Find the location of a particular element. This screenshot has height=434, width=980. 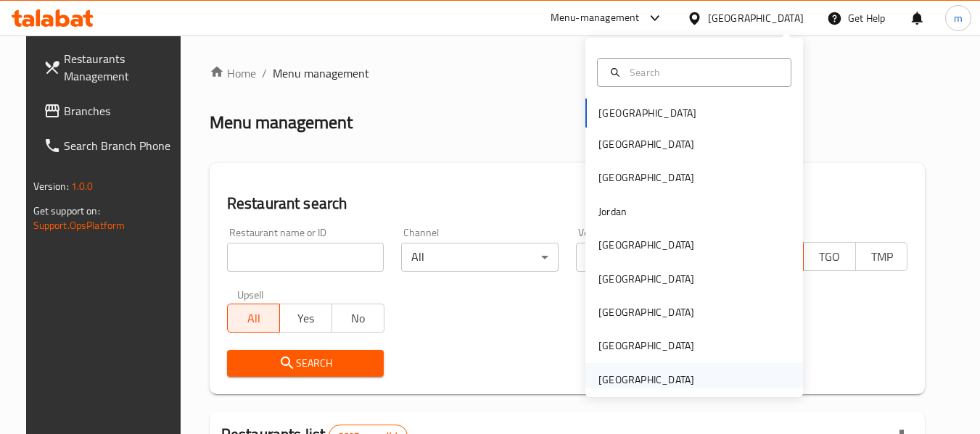

span: Version: is located at coordinates (51, 186).